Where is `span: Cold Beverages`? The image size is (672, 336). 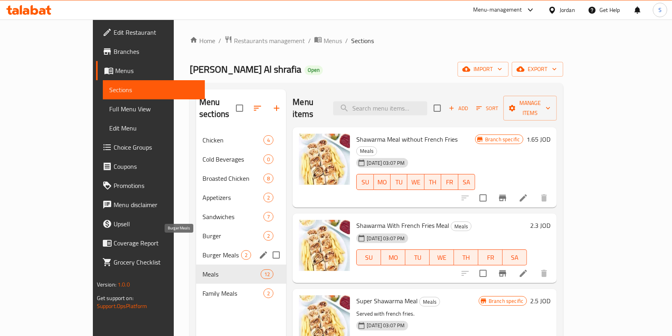
span: Cold Beverages is located at coordinates (233, 159).